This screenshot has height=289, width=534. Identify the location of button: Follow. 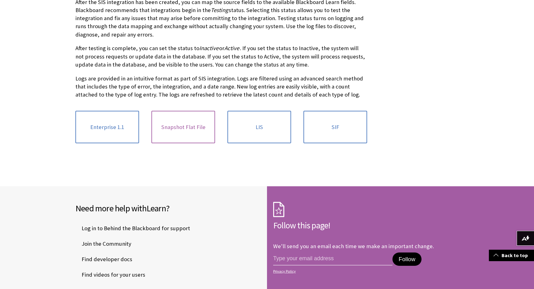
(407, 259).